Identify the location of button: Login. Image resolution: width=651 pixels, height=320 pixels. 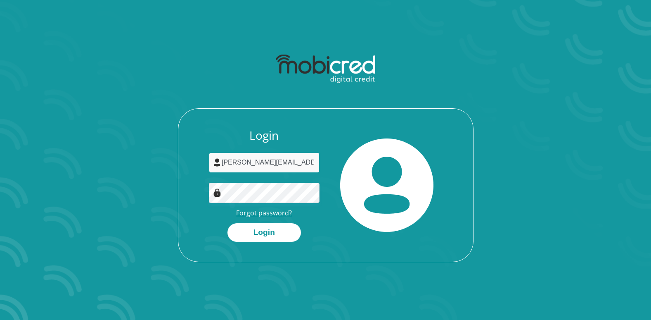
(264, 232).